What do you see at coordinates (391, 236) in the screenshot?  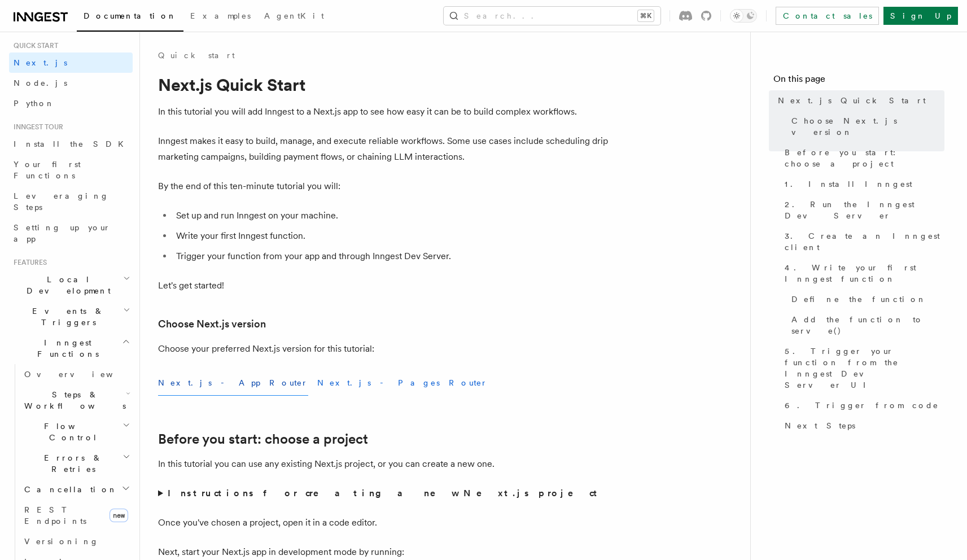 I see `li: Write your first Inngest function.` at bounding box center [391, 236].